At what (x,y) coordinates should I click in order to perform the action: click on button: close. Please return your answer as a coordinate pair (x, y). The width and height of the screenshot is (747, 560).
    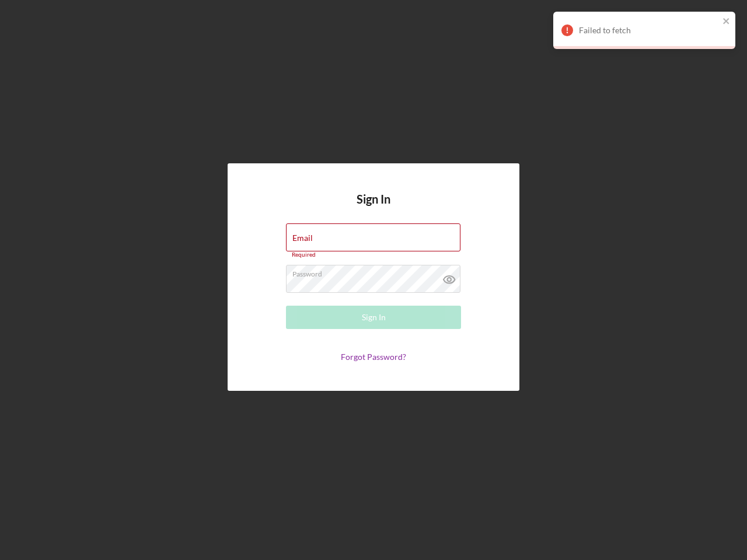
    Looking at the image, I should click on (726, 22).